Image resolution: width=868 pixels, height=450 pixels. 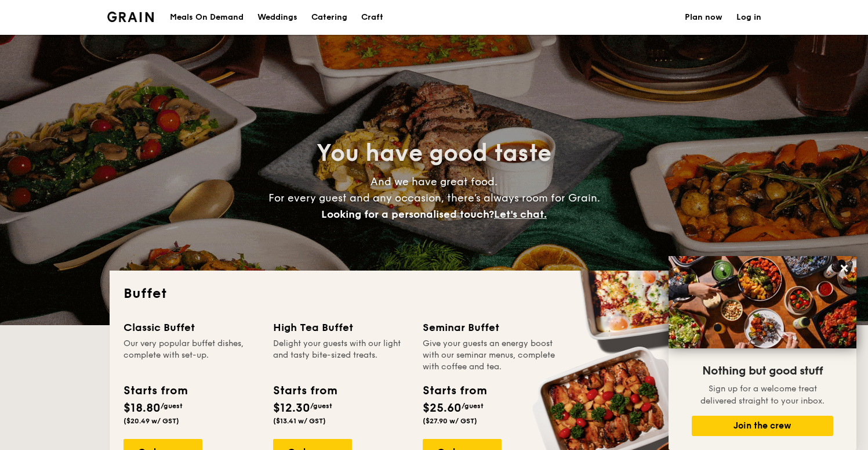 I want to click on span: ($13.41 w/ GST), so click(x=299, y=420).